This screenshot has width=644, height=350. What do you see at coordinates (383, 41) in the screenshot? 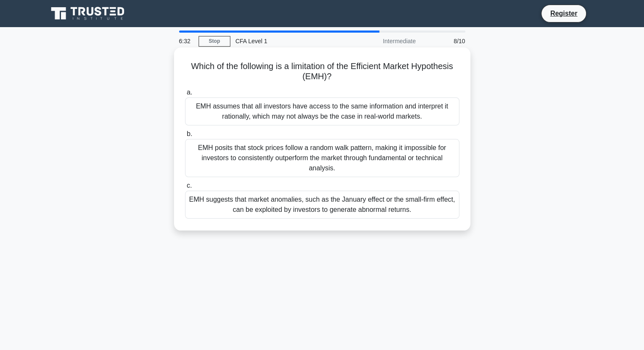
I see `div: Intermediate` at bounding box center [383, 41].